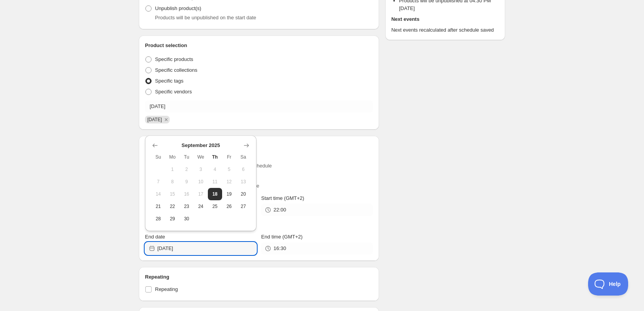 This screenshot has height=311, width=644. What do you see at coordinates (200, 157) in the screenshot?
I see `span: We` at bounding box center [200, 157].